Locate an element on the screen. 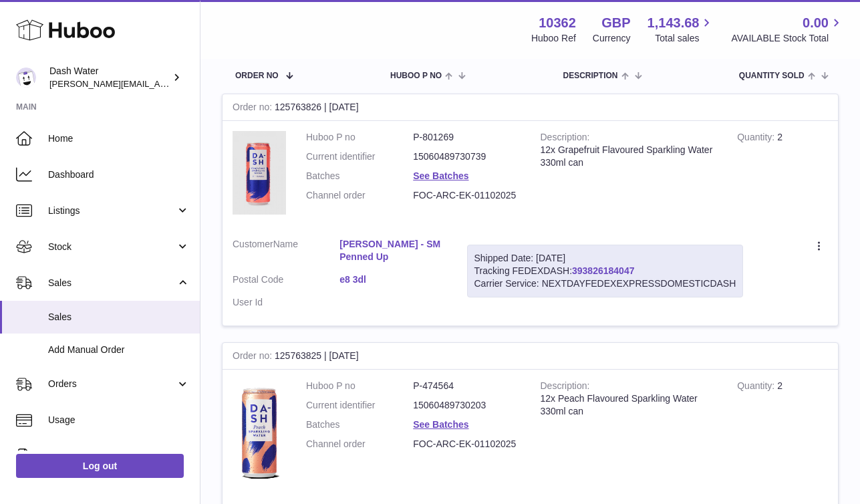 The width and height of the screenshot is (860, 504). span: Usage is located at coordinates (119, 420).